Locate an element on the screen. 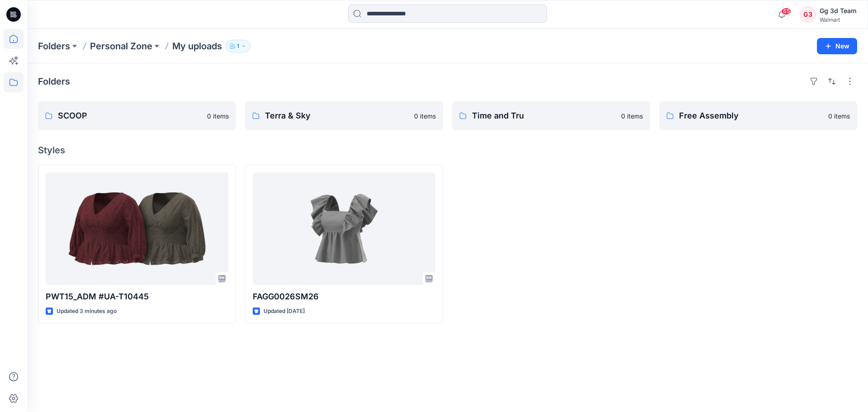 Image resolution: width=868 pixels, height=412 pixels. p: Terra & Sky is located at coordinates (337, 116).